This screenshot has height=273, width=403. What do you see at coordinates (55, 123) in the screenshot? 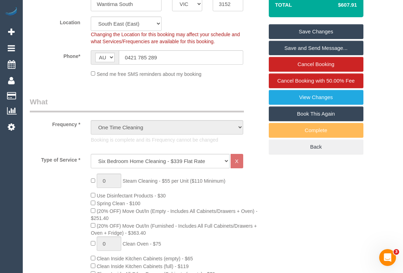
I see `label: Frequency *` at bounding box center [55, 123].